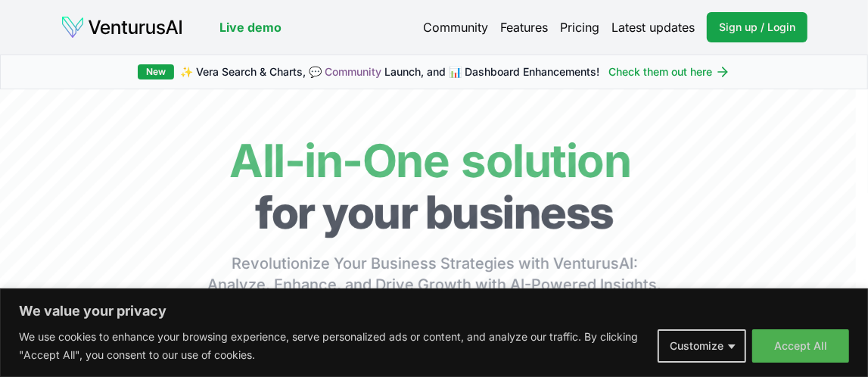 This screenshot has width=868, height=377. I want to click on a: Sign up / Login, so click(757, 27).